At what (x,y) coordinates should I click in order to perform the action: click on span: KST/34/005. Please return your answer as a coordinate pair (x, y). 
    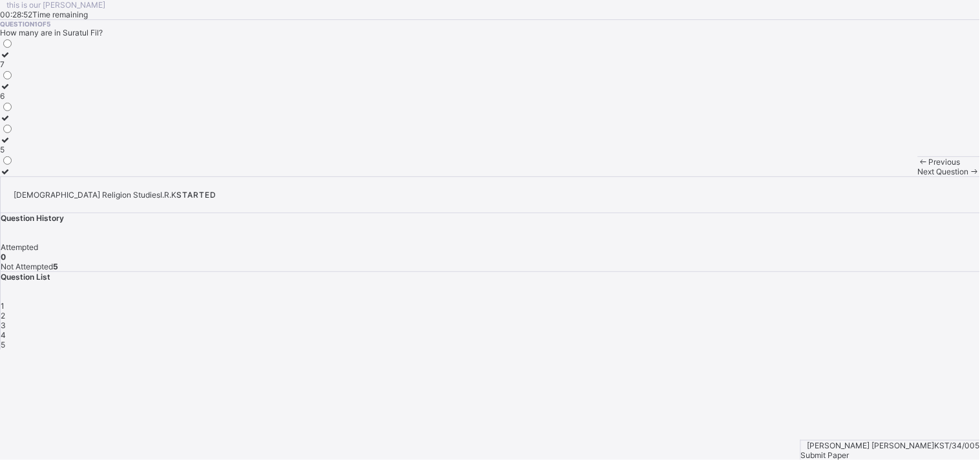
    Looking at the image, I should click on (957, 445).